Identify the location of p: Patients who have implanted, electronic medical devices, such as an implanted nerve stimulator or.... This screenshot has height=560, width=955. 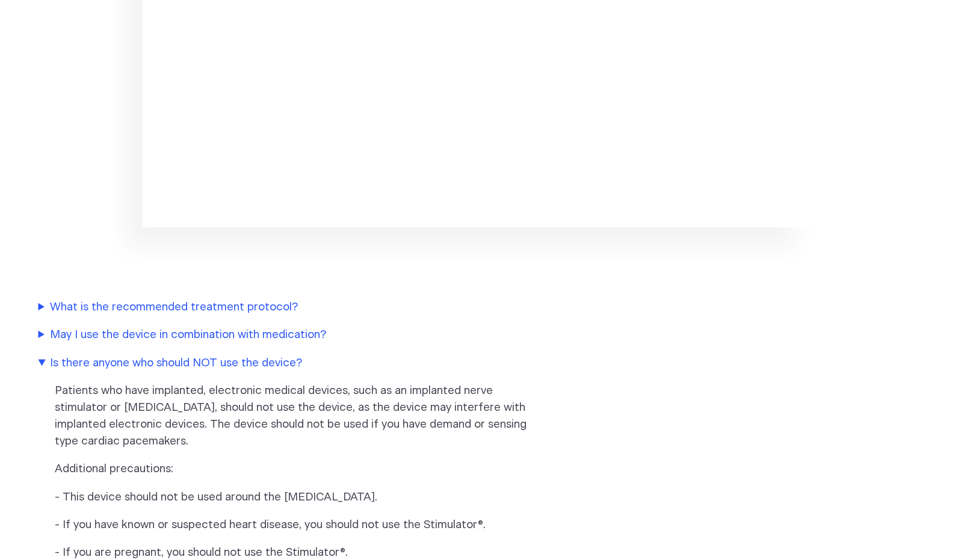
(300, 416).